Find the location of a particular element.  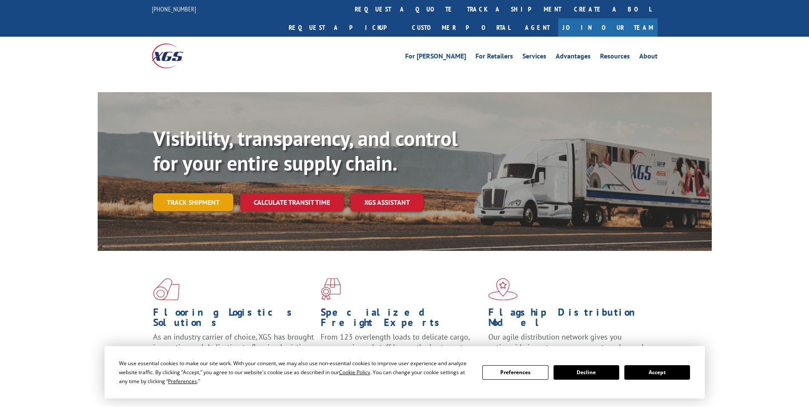

a: Join Our Team is located at coordinates (607, 27).